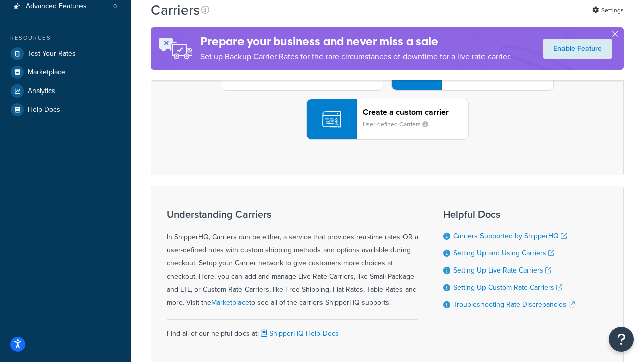  I want to click on a: Test Your Rates, so click(66, 54).